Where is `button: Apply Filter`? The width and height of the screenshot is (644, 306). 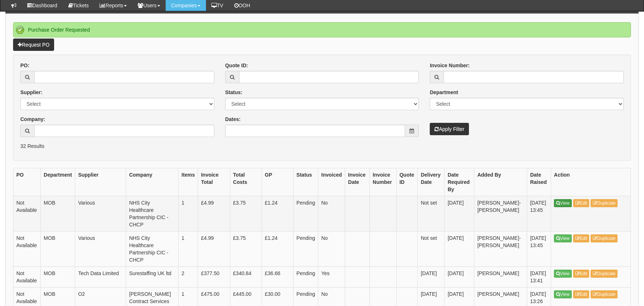
button: Apply Filter is located at coordinates (450, 129).